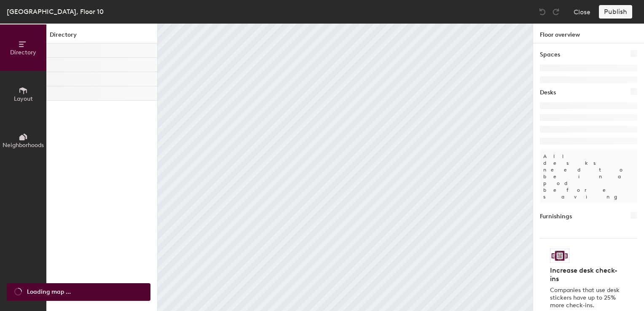 Image resolution: width=644 pixels, height=311 pixels. Describe the element at coordinates (23, 99) in the screenshot. I see `span: Layout` at that location.